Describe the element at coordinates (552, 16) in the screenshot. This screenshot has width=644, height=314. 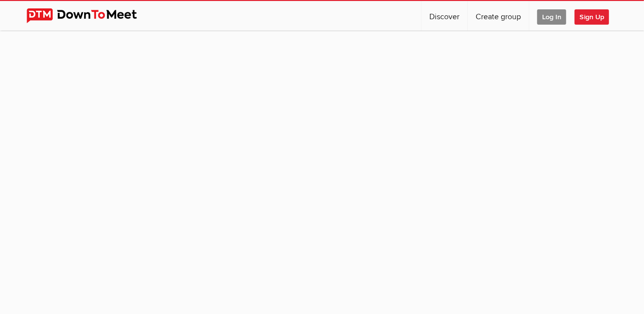
I see `a: Log In` at that location.